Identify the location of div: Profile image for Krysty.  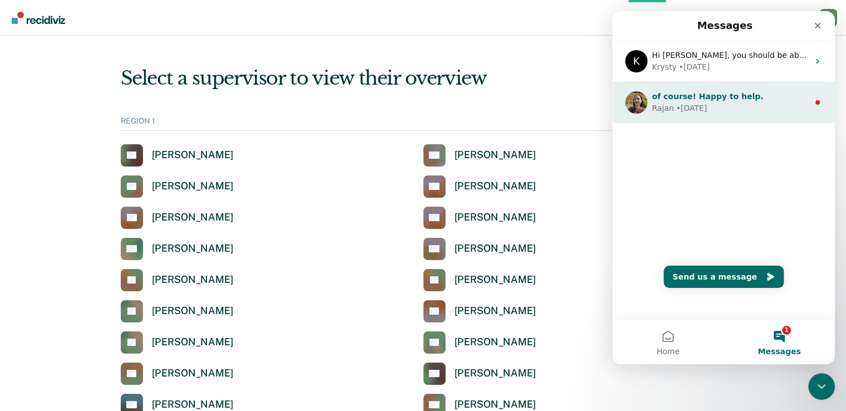
(24, 50).